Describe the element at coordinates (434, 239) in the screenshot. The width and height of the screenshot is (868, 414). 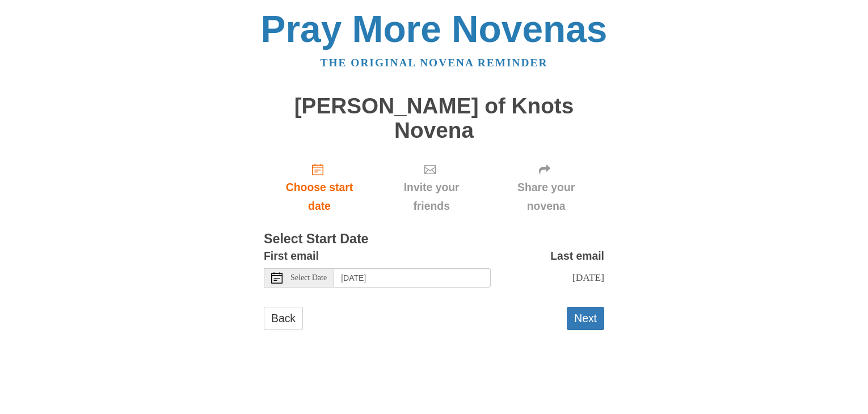
I see `h3: Select Start Date` at that location.